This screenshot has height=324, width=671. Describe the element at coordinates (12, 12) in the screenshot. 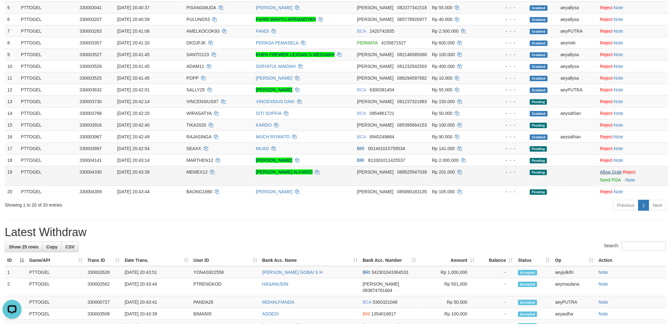

I see `button: Open LiveChat chat widget` at that location.